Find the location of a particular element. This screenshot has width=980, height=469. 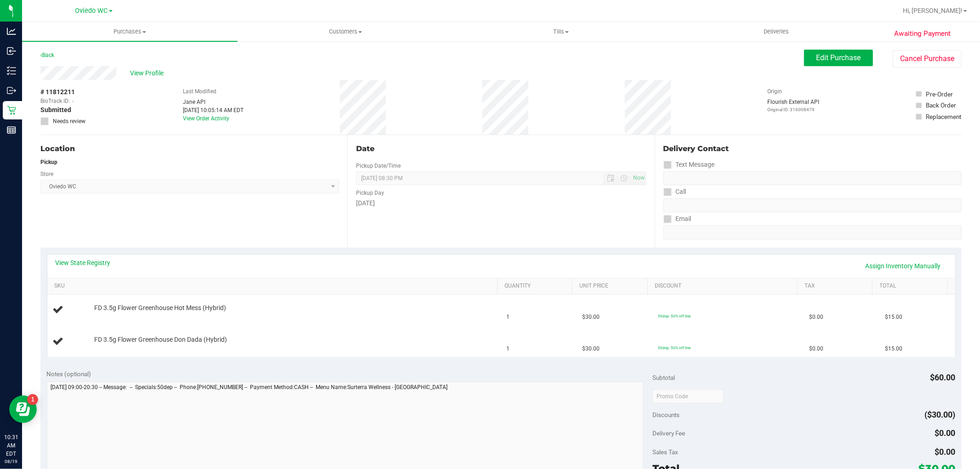

span: $60.00 is located at coordinates (943, 377).